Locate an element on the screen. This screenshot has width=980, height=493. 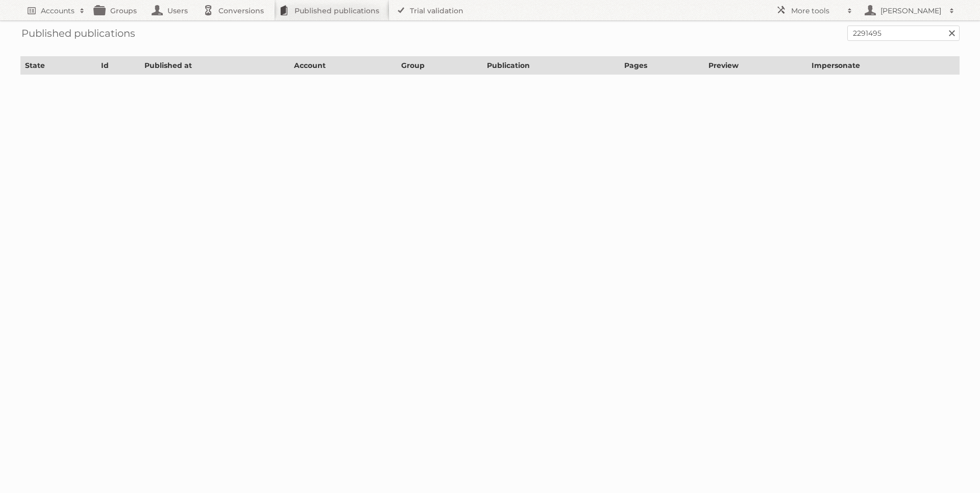
th: Published at is located at coordinates (215, 65).